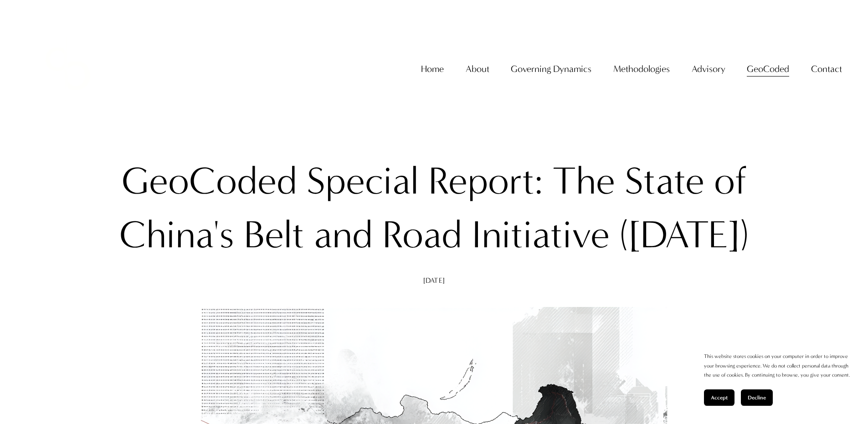  I want to click on button: Decline, so click(756, 397).